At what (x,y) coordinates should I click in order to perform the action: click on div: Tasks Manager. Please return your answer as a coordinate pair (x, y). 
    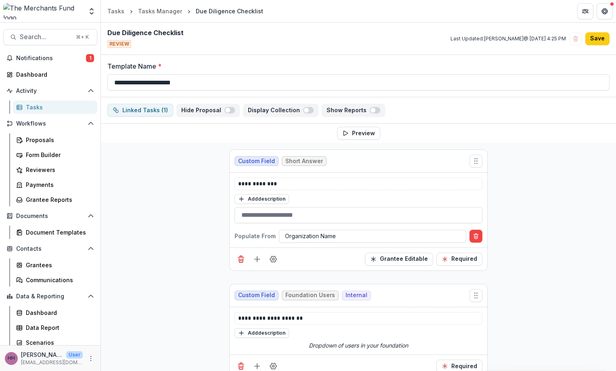
    Looking at the image, I should click on (160, 11).